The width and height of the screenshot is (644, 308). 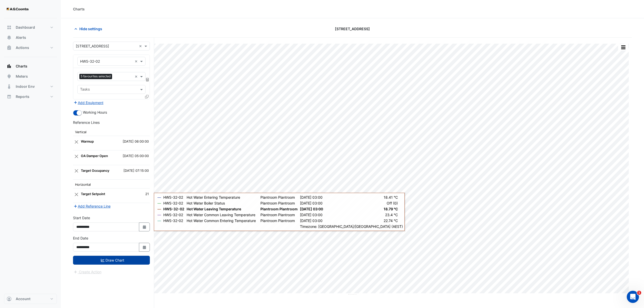 I want to click on span: Charts, so click(x=21, y=66).